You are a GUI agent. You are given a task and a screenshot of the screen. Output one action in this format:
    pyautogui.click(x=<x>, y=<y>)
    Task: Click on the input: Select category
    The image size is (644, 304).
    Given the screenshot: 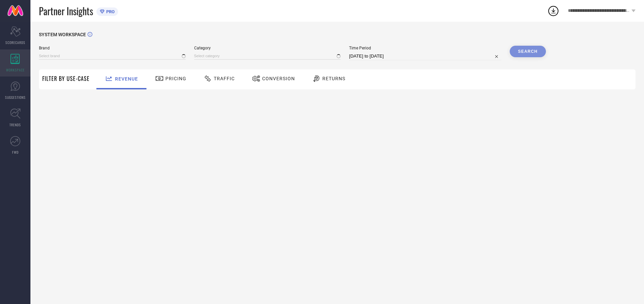 What is the action you would take?
    pyautogui.click(x=268, y=56)
    